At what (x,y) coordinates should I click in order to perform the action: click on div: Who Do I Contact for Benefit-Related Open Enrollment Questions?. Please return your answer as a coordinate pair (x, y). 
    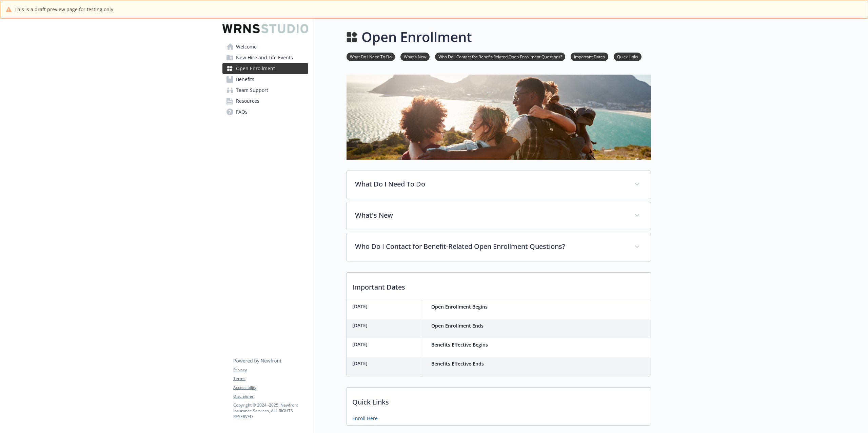
    Looking at the image, I should click on (499, 247).